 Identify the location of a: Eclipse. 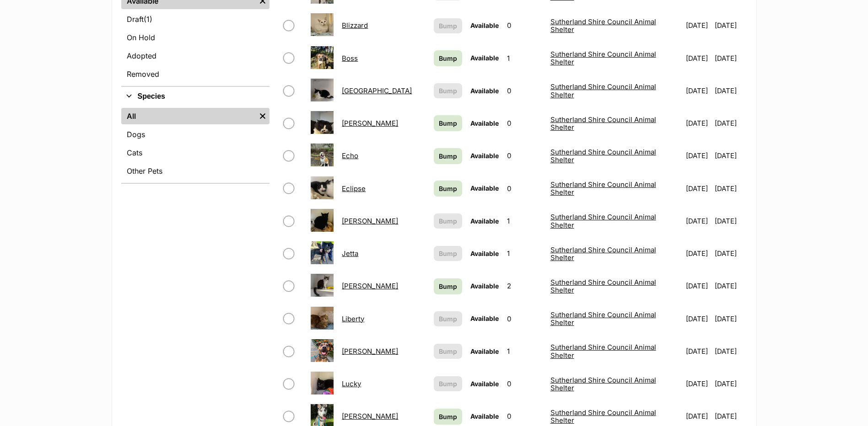
(354, 188).